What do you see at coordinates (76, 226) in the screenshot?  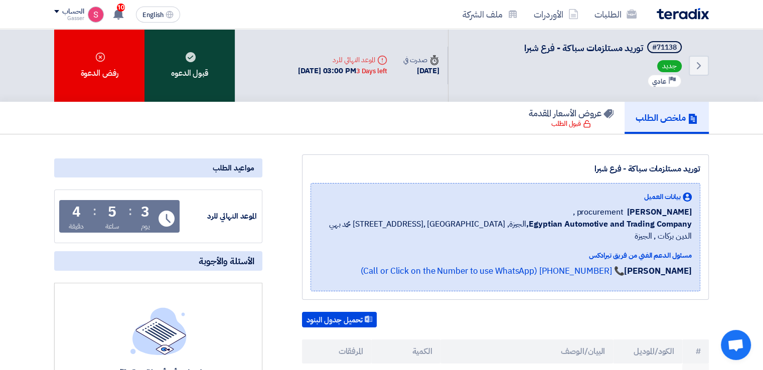 I see `div: دقيقة` at bounding box center [76, 226].